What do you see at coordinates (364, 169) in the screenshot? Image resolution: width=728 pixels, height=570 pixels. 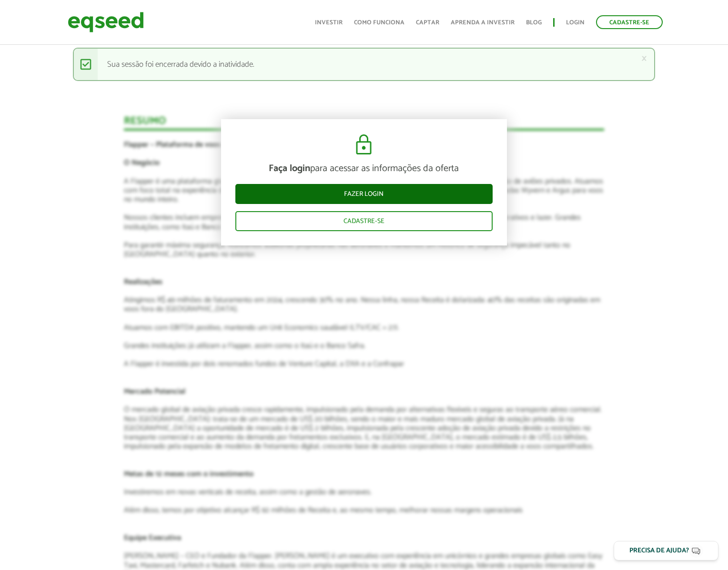 I see `p: para acessar as informações da oferta` at bounding box center [364, 169].